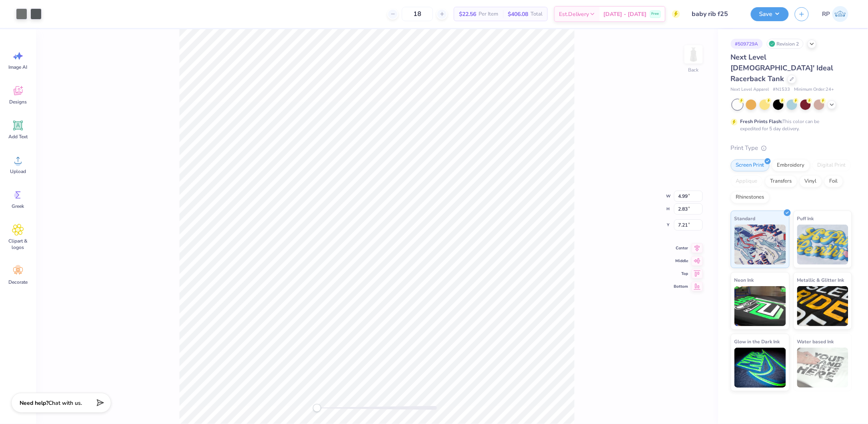 The image size is (868, 424). What do you see at coordinates (18, 244) in the screenshot?
I see `span: Clipart & logos` at bounding box center [18, 244].